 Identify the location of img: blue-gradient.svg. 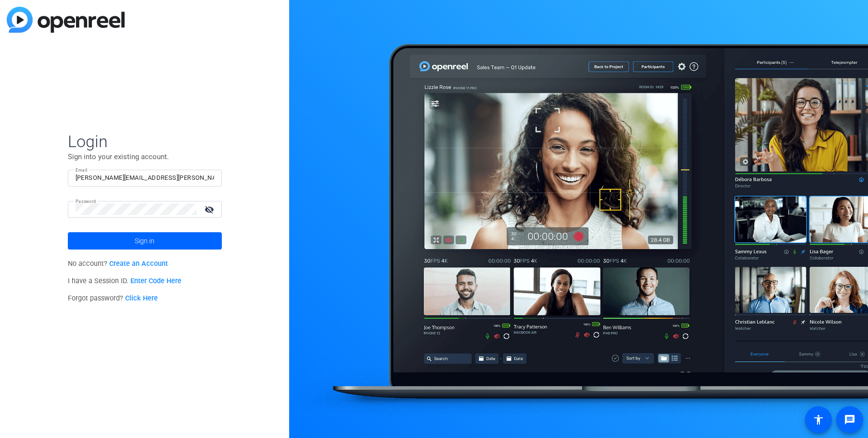
(65, 20).